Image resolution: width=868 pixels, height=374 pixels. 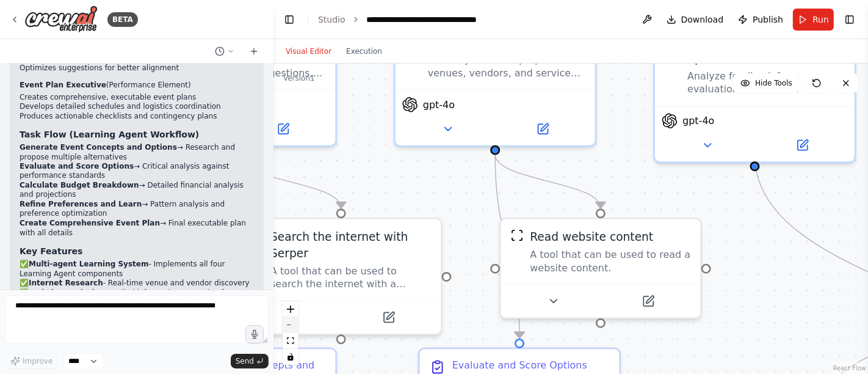 I want to click on button: Hide Tools, so click(x=766, y=83).